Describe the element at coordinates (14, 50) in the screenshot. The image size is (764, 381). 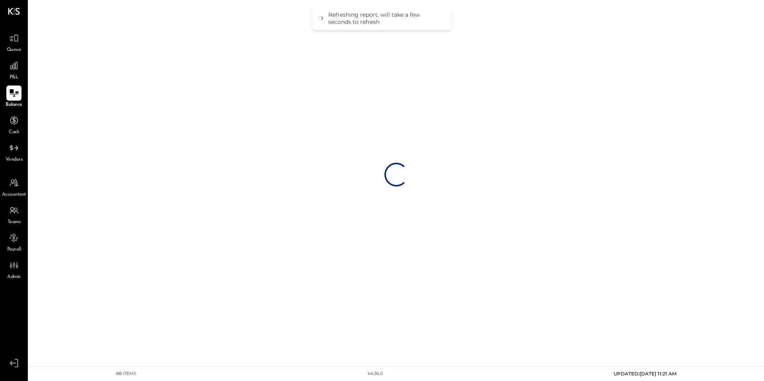
I see `span: Queue` at that location.